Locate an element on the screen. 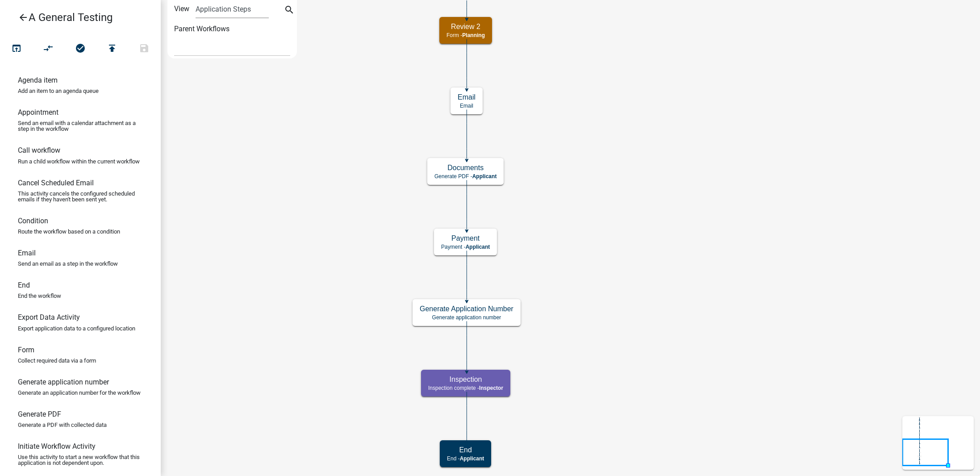  p: Form - is located at coordinates (466, 35).